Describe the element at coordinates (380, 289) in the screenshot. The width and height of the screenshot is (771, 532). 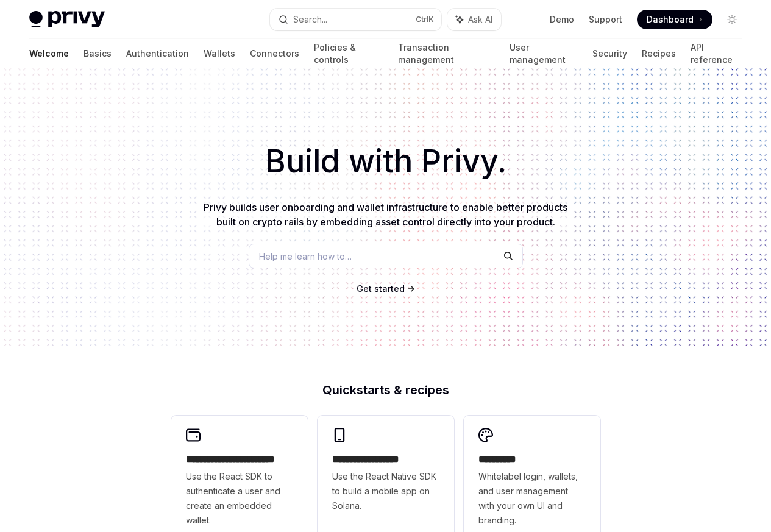
I see `a: Get started` at that location.